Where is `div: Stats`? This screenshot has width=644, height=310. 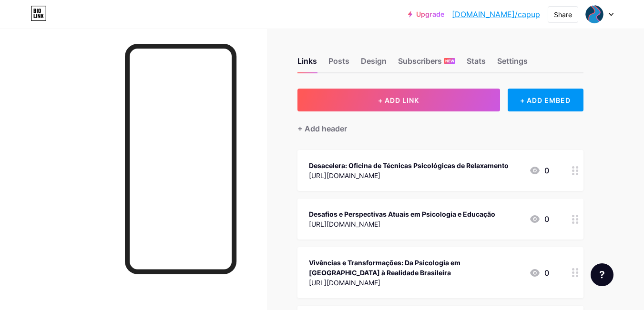
div: Stats is located at coordinates (476, 64).